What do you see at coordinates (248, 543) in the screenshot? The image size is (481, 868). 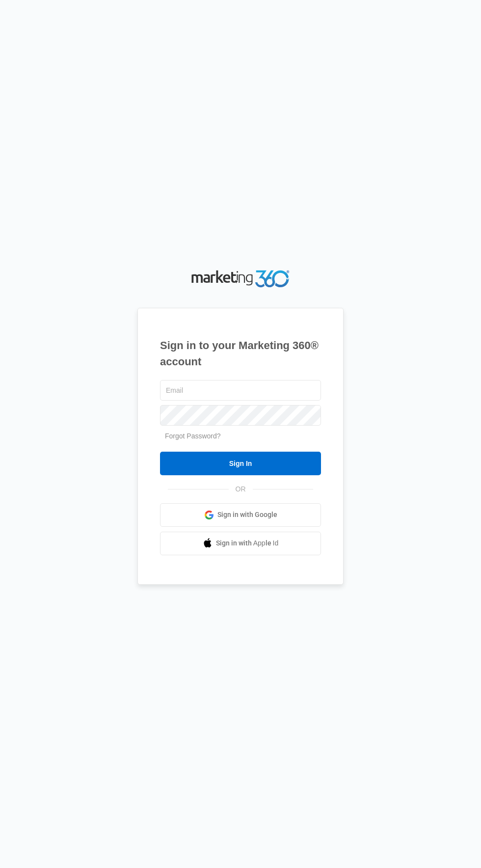 I see `span: Sign in with Apple Id` at bounding box center [248, 543].